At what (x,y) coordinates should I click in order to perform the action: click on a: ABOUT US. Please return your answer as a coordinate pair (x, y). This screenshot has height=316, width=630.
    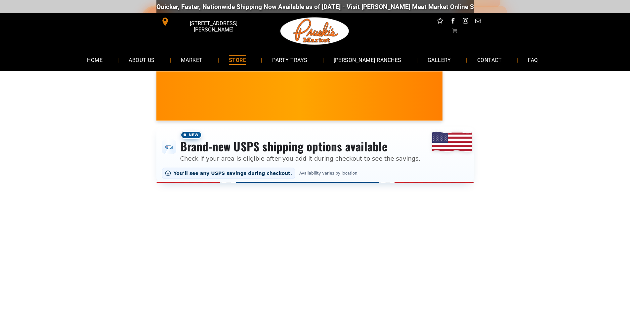
    Looking at the image, I should click on (142, 60).